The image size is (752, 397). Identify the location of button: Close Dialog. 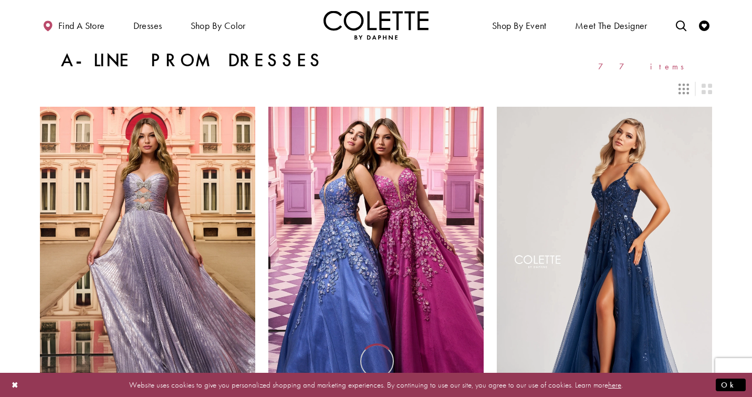
(15, 384).